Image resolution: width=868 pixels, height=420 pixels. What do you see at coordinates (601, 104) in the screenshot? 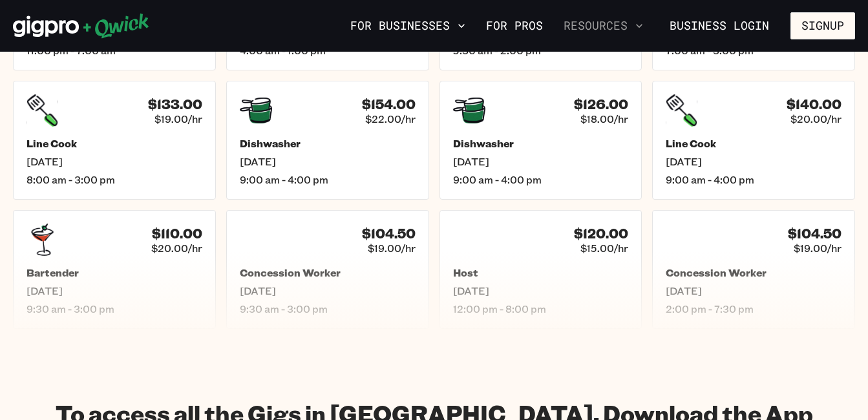
I see `h4: $126.00` at bounding box center [601, 104].